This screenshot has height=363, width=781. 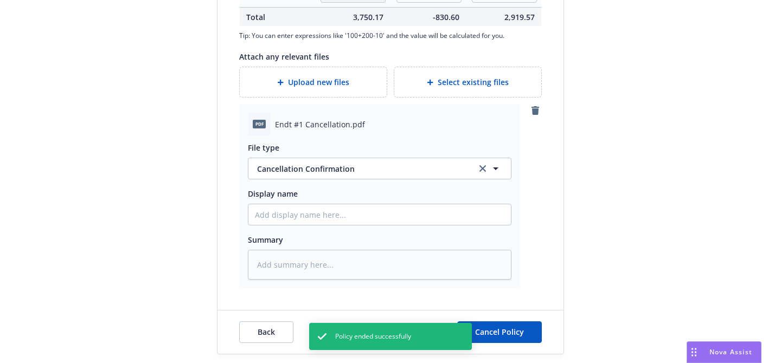 I want to click on span: 3,750.17, so click(x=352, y=17).